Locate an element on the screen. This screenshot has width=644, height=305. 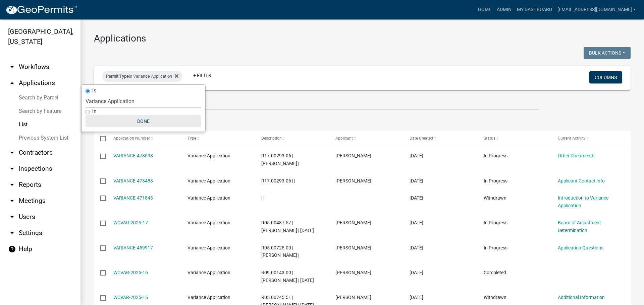
span: Grant McNeilus is located at coordinates (353, 298).